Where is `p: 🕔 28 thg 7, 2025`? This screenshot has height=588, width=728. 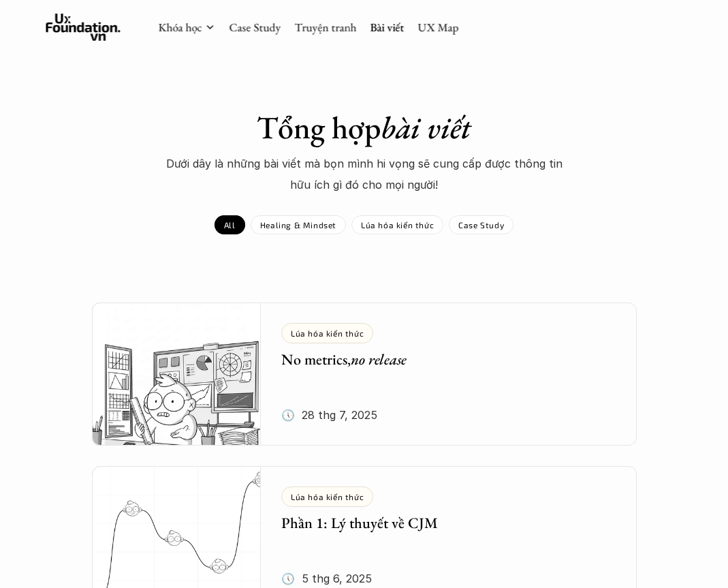 p: 🕔 28 thg 7, 2025 is located at coordinates (329, 415).